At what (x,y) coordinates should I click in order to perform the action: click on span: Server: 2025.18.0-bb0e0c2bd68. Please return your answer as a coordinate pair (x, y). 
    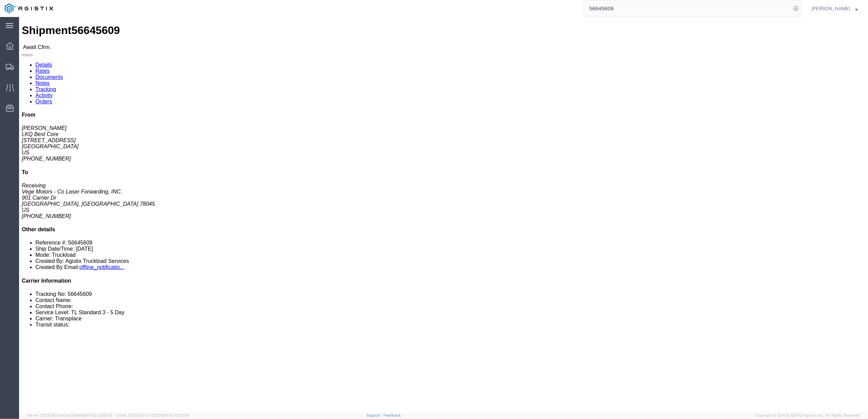
    Looking at the image, I should click on (70, 415).